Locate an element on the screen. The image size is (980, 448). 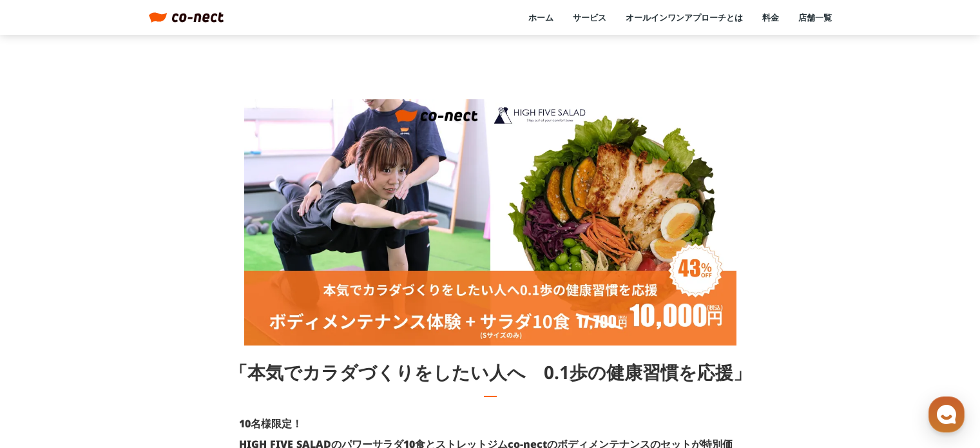
a: 料金 is located at coordinates (771, 17).